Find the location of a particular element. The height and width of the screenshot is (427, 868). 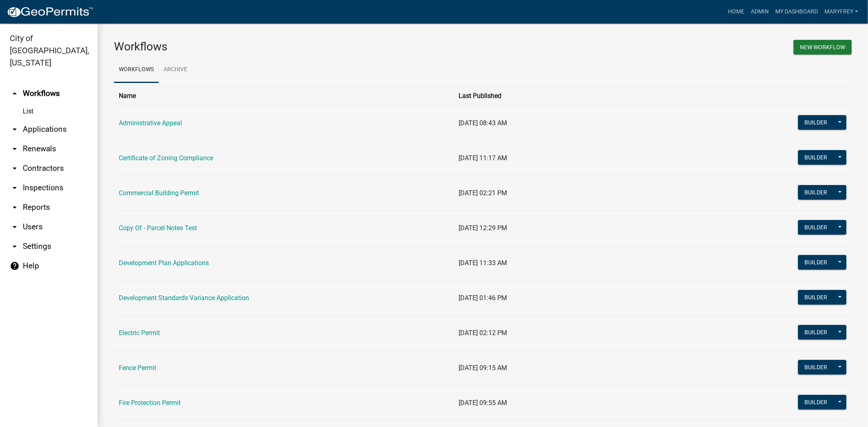

a: Certificate of Zoning Compliance is located at coordinates (166, 158).